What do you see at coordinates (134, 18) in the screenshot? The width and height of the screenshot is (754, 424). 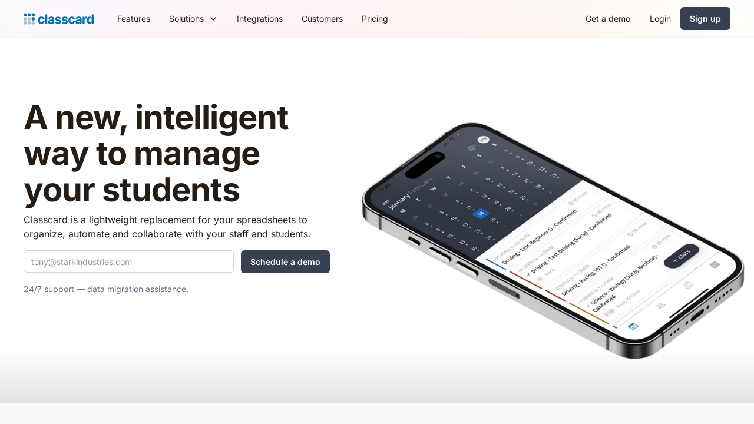 I see `a: Features` at bounding box center [134, 18].